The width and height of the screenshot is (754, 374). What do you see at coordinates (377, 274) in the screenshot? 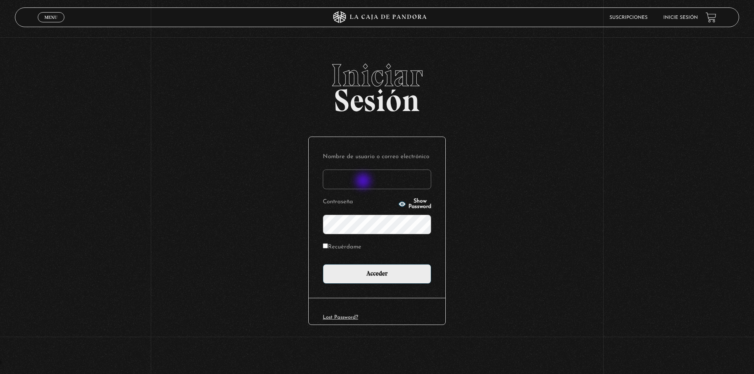
I see `input: Acceder` at bounding box center [377, 274].